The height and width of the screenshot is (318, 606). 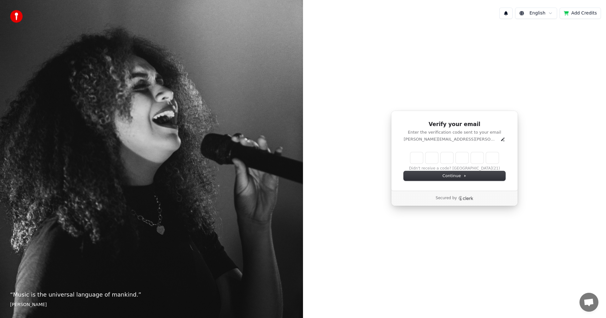 What do you see at coordinates (454, 133) in the screenshot?
I see `p: Enter the verification code sent to your email` at bounding box center [454, 133].